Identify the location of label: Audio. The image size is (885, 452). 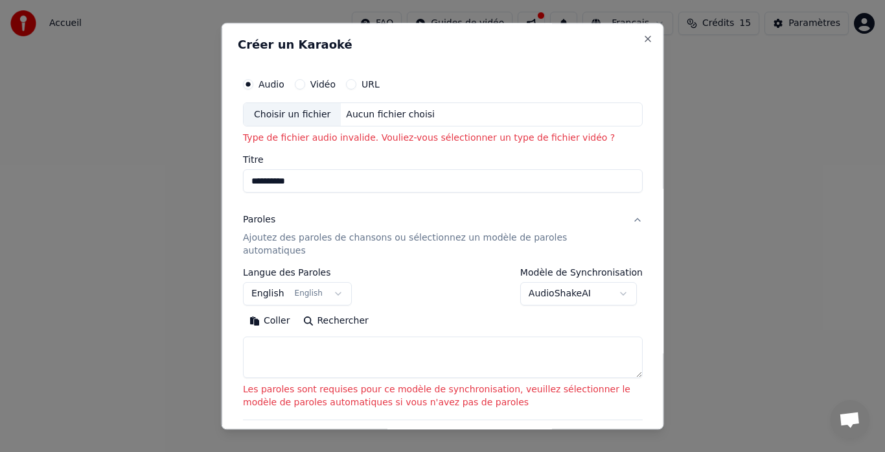
(272, 84).